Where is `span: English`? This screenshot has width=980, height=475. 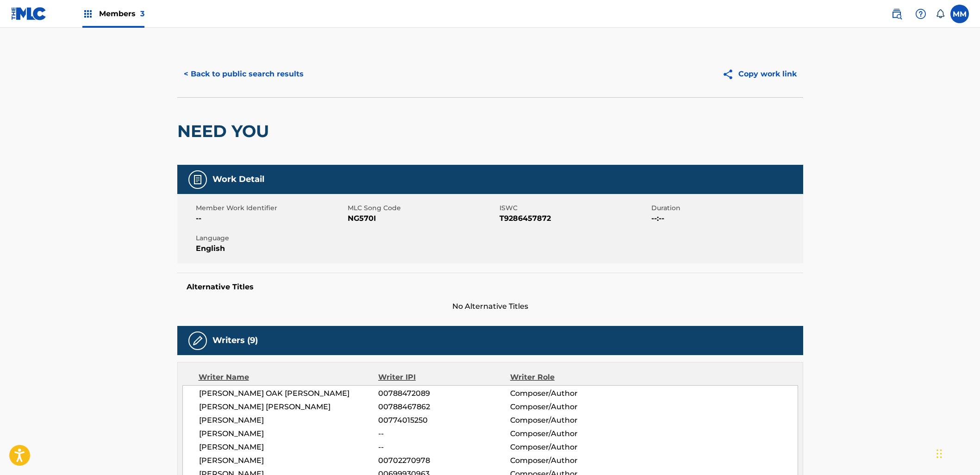 span: English is located at coordinates (270, 248).